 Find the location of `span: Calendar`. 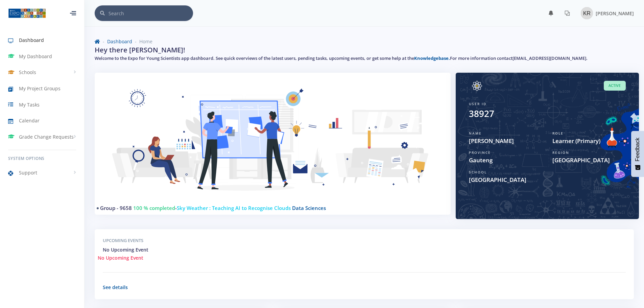

span: Calendar is located at coordinates (29, 120).